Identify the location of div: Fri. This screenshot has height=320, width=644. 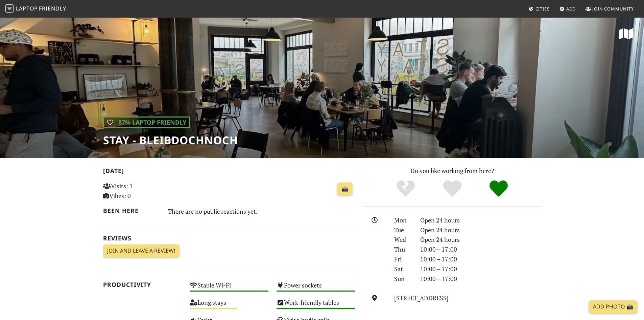
(403, 259).